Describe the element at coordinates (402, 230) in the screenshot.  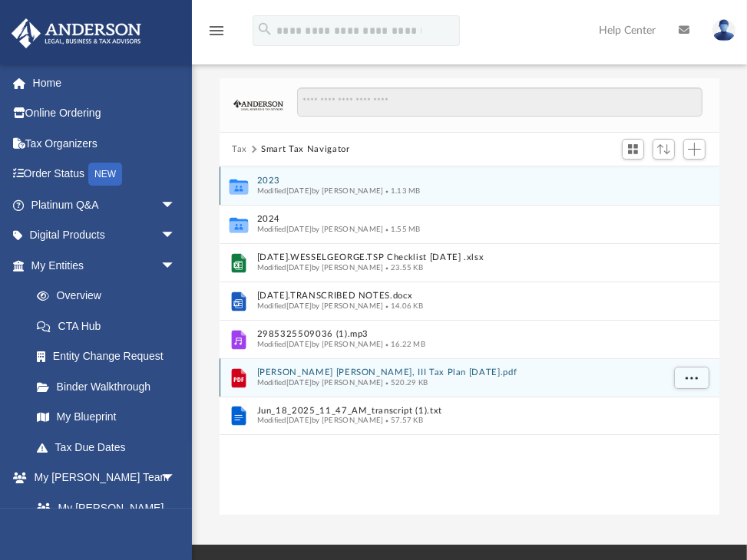
I see `span: 1.55 MB` at that location.